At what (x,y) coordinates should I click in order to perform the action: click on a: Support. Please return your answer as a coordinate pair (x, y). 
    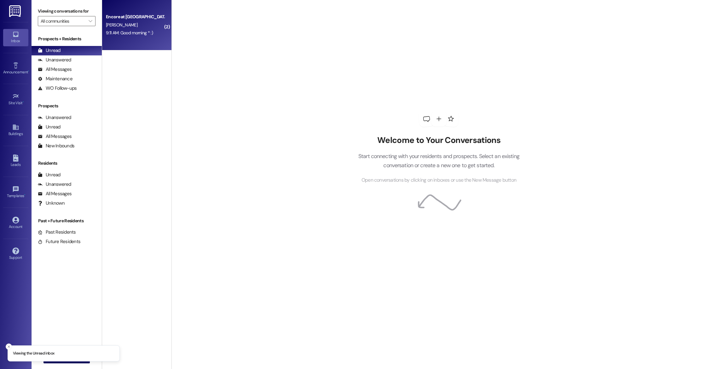
    Looking at the image, I should click on (16, 254).